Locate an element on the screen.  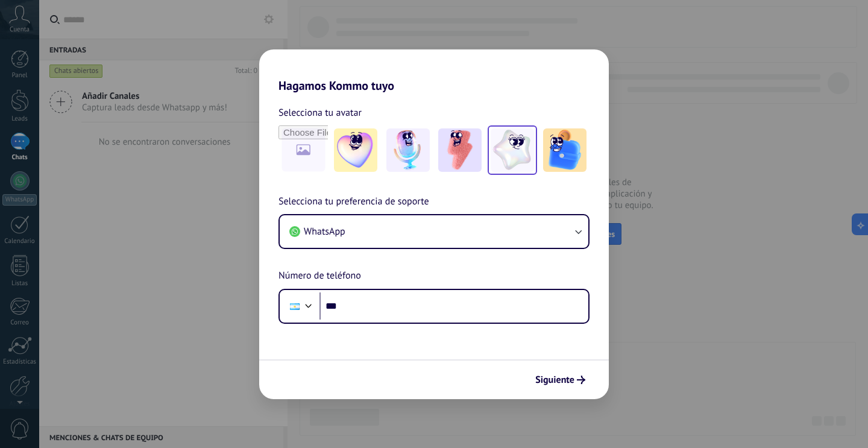
img: -2.jpeg is located at coordinates (408, 150).